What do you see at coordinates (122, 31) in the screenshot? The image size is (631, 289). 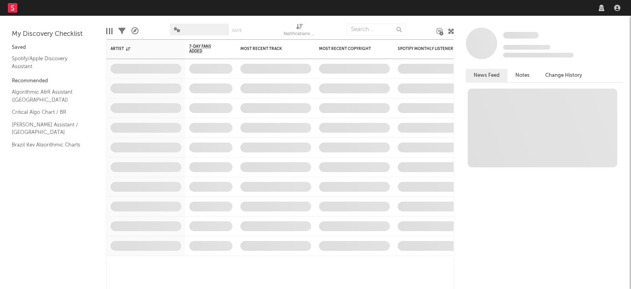 I see `div: Filters` at bounding box center [122, 31].